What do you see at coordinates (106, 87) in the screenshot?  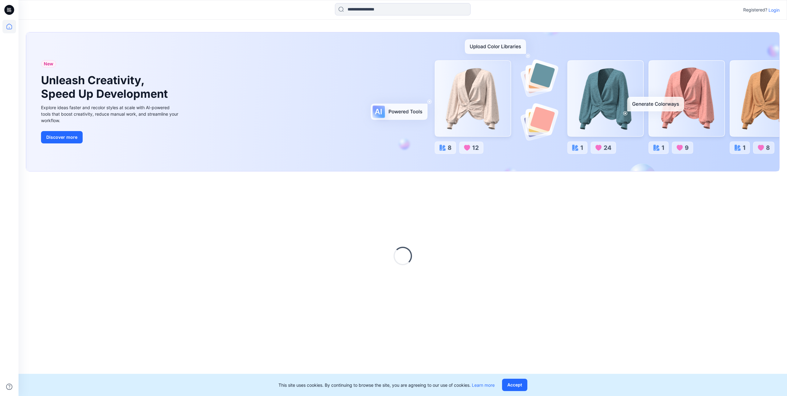 I see `h1: Unleash Creativity, Speed Up Development` at bounding box center [106, 87].